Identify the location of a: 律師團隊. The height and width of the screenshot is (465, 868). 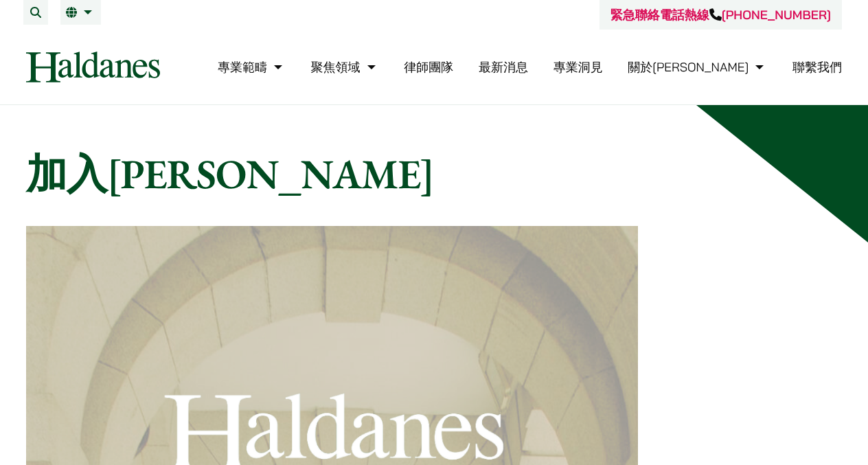
(428, 67).